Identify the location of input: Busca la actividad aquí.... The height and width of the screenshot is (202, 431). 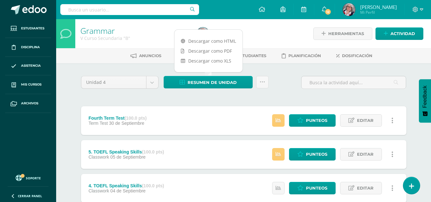
(353, 82).